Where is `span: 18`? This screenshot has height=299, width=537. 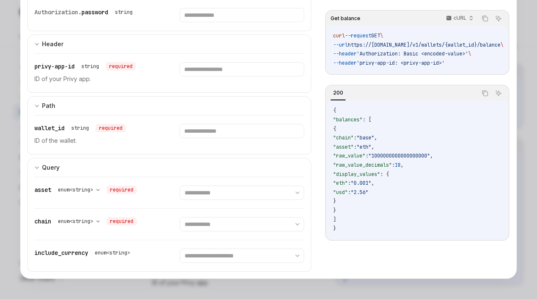 span: 18 is located at coordinates (398, 165).